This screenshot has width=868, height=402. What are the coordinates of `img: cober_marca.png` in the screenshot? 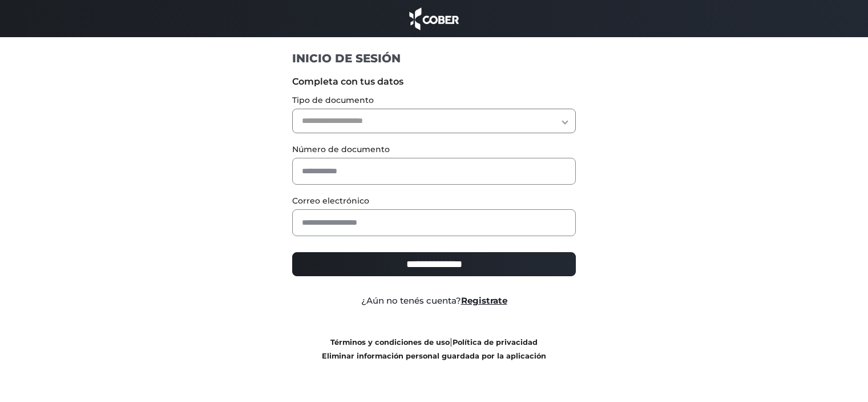 It's located at (435, 18).